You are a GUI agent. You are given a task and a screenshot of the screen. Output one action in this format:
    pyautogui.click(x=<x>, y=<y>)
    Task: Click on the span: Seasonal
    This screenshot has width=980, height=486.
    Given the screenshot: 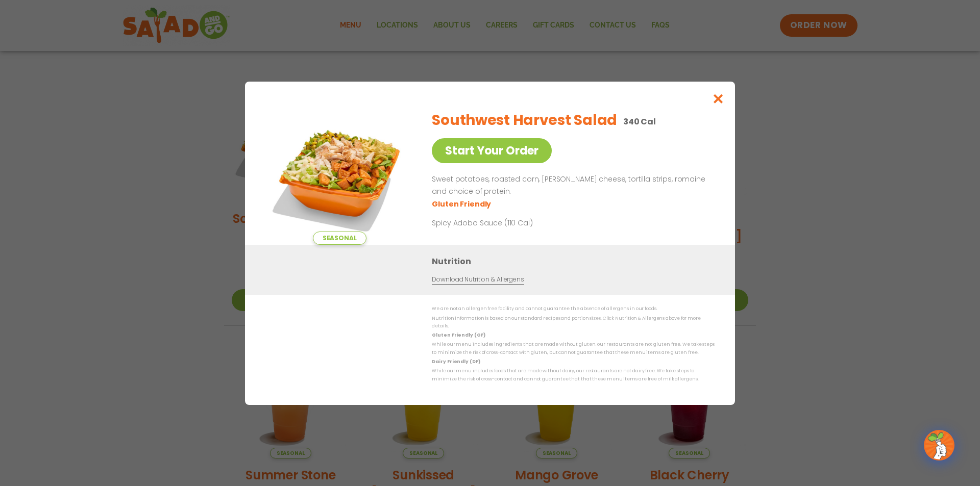 What is the action you would take?
    pyautogui.click(x=339, y=238)
    